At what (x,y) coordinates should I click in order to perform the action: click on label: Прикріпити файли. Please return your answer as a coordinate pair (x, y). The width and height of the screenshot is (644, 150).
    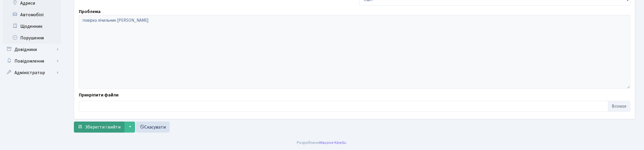
    Looking at the image, I should click on (99, 95).